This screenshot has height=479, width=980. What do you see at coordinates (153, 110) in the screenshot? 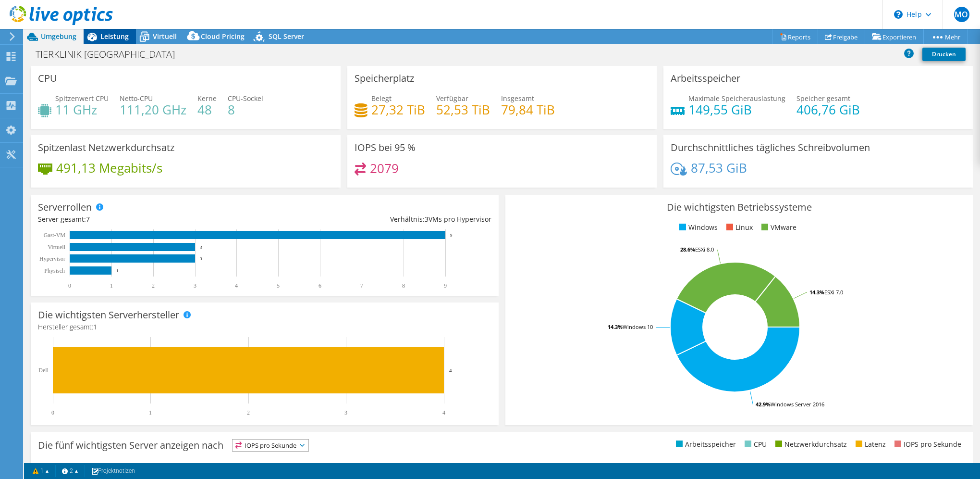
I see `h4: 111,20 GHz` at bounding box center [153, 110].